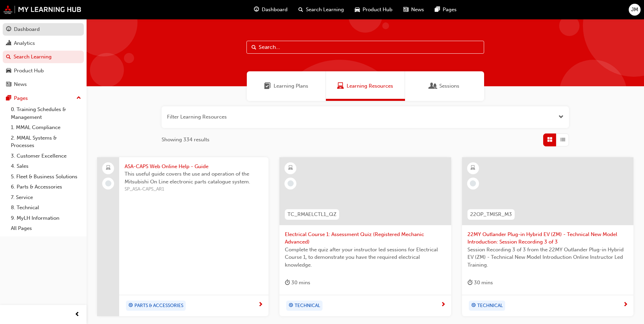 This screenshot has height=324, width=644. Describe the element at coordinates (8, 43) in the screenshot. I see `span: chart-icon` at that location.